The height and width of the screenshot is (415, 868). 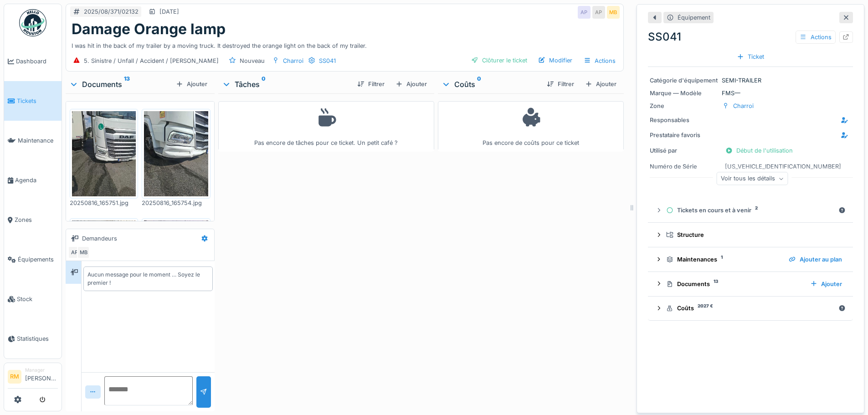 I want to click on a: Stock, so click(x=33, y=299).